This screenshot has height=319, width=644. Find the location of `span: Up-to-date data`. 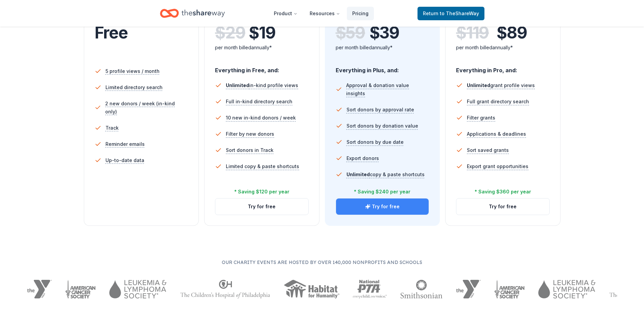

span: Up-to-date data is located at coordinates (125, 160).